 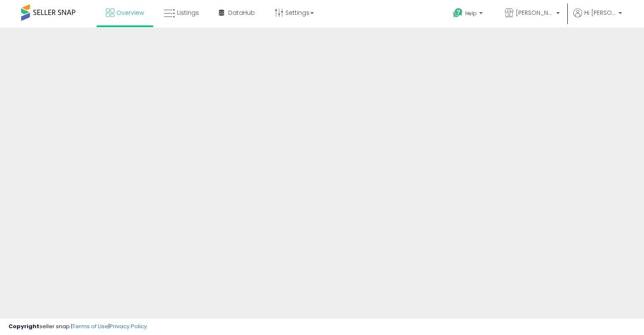 I want to click on a: Help, so click(x=469, y=15).